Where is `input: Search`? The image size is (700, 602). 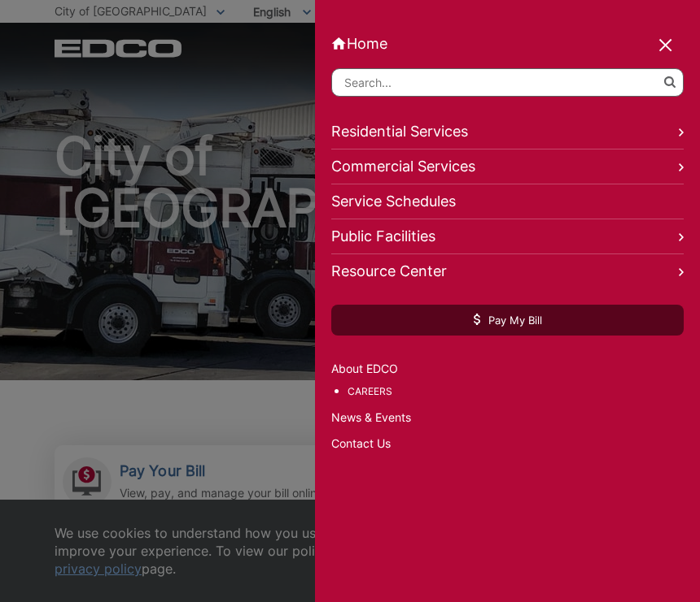 input: Search is located at coordinates (507, 82).